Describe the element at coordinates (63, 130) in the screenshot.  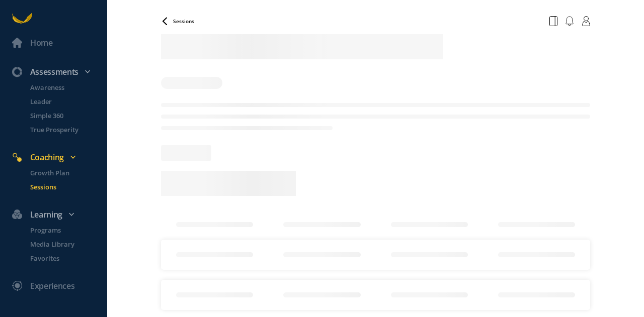
I see `a: True Prosperity` at that location.